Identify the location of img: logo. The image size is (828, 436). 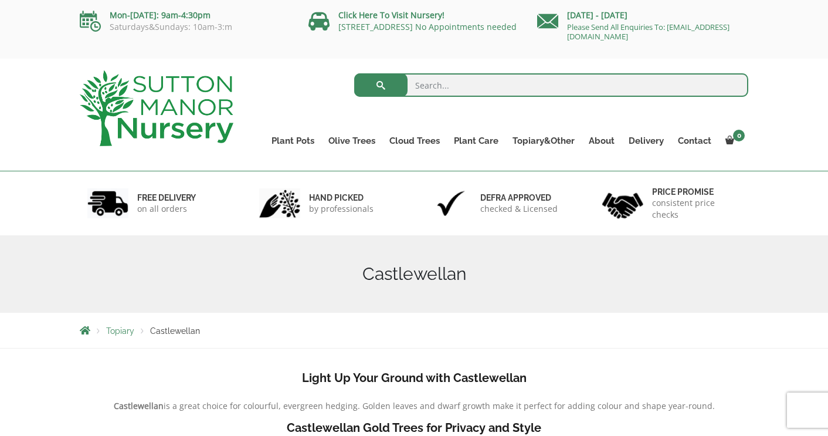
(157, 108).